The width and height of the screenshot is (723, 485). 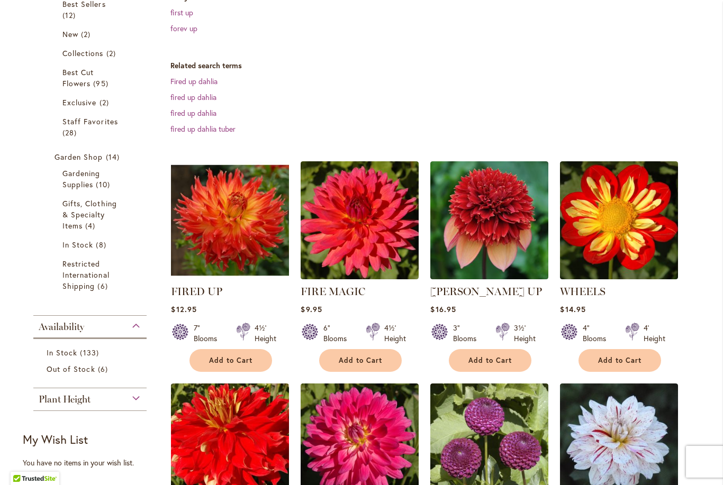 What do you see at coordinates (91, 53) in the screenshot?
I see `a: Collections` at bounding box center [91, 53].